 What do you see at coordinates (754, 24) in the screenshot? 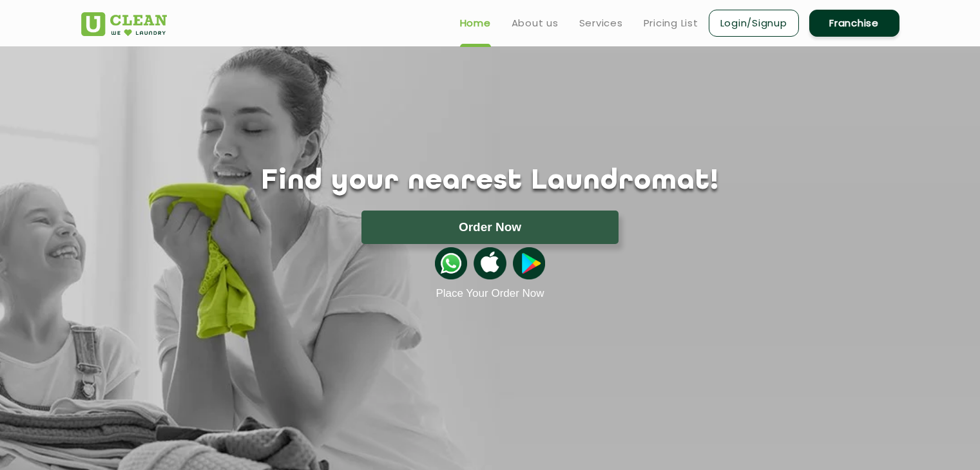
I see `a: Login/Signup` at bounding box center [754, 24].